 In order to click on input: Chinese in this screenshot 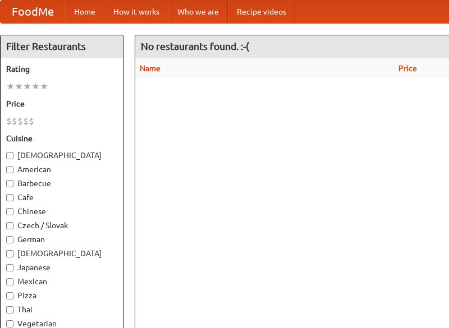, I will do `click(10, 212)`.